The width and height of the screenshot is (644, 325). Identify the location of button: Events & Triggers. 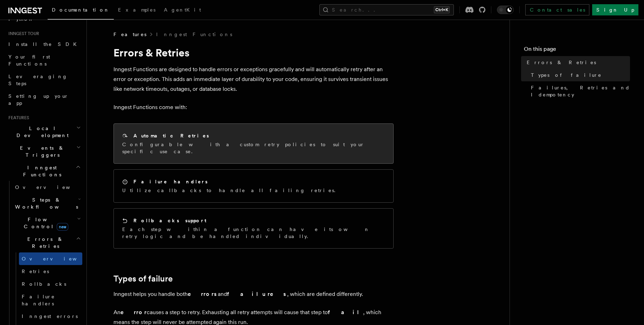
(43, 151).